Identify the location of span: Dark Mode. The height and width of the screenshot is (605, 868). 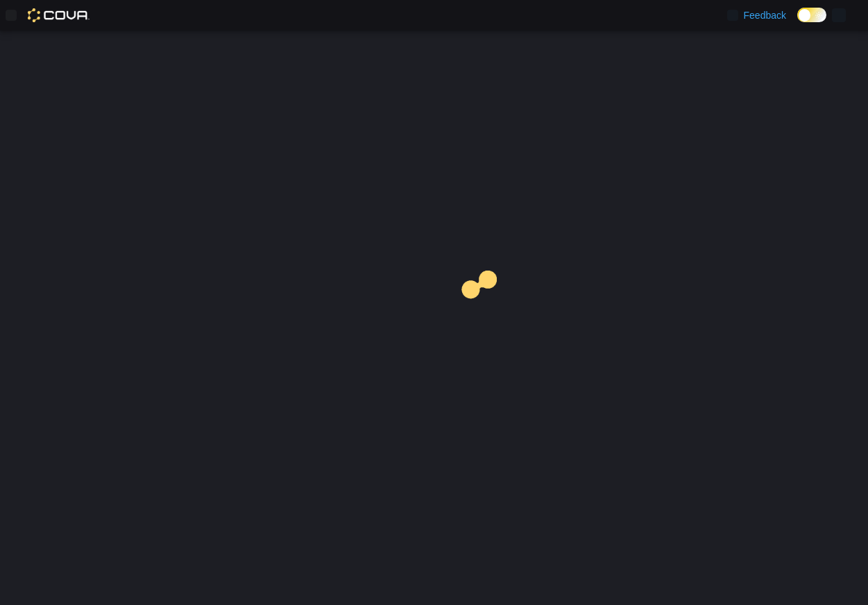
(797, 22).